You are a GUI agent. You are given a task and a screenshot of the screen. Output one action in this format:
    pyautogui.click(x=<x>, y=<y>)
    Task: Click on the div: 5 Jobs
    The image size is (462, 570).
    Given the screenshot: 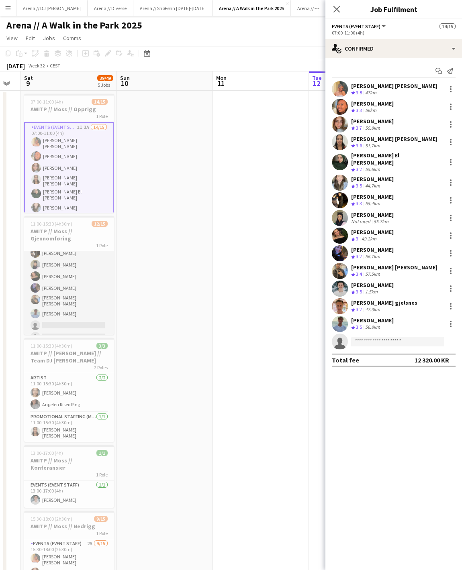 What is the action you would take?
    pyautogui.click(x=105, y=85)
    